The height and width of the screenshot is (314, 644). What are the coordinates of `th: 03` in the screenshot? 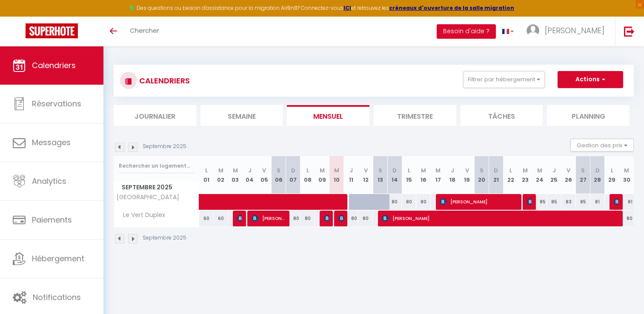 It's located at (235, 175).